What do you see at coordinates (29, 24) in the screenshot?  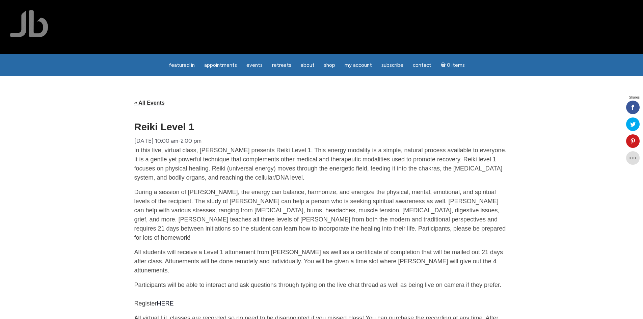 I see `img: Jamie Butler. The Everyday Medium` at bounding box center [29, 24].